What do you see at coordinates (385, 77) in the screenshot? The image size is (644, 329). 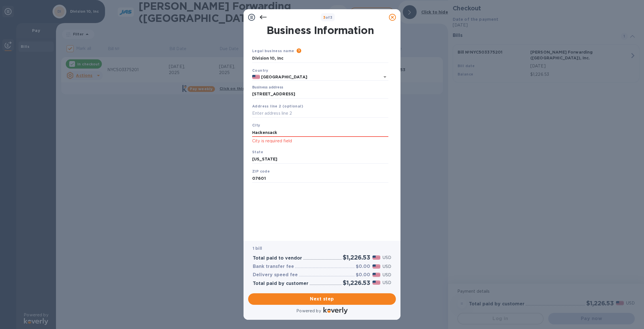 I see `button: Open` at bounding box center [385, 77].